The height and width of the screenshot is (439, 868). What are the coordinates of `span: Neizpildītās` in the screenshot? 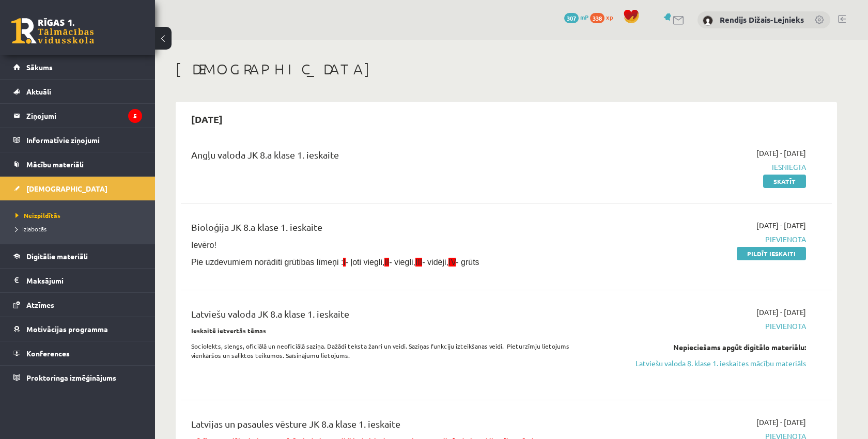 It's located at (38, 216).